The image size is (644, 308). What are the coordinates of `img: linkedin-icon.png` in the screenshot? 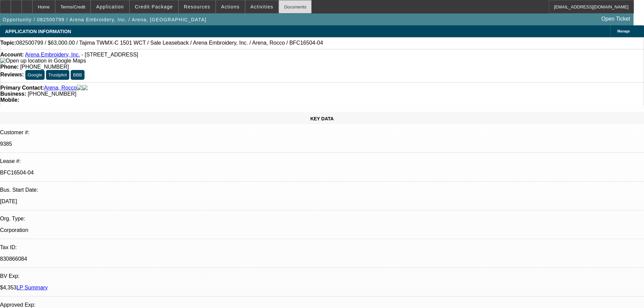 It's located at (85, 88).